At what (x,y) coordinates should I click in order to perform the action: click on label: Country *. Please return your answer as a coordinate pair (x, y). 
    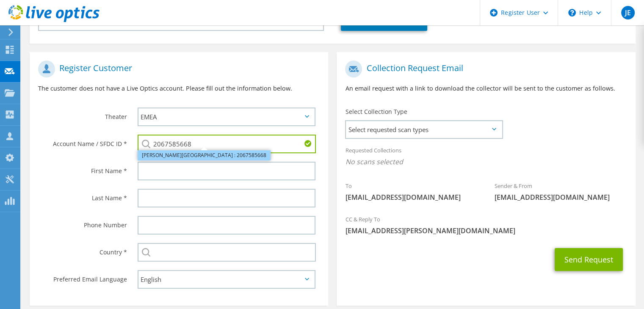
    Looking at the image, I should click on (82, 249).